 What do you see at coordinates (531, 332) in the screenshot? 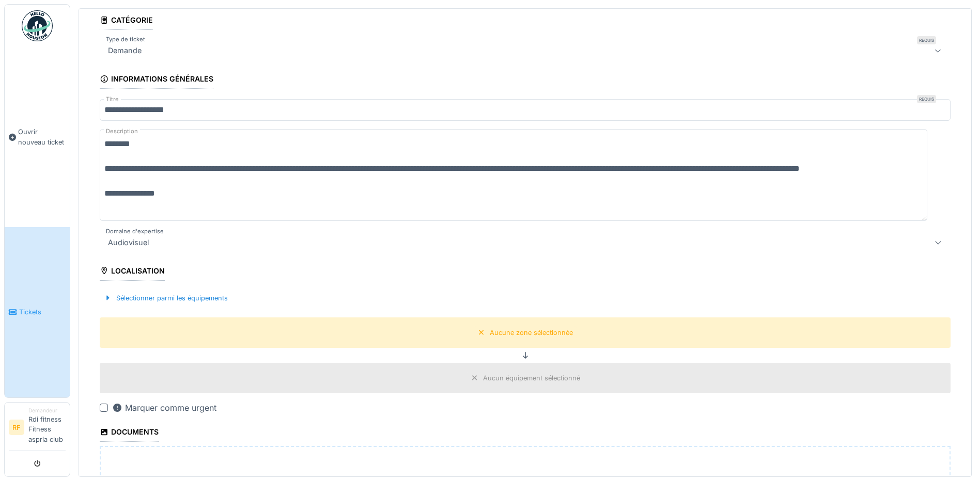
I see `div: Aucune zone sélectionnée` at bounding box center [531, 332].